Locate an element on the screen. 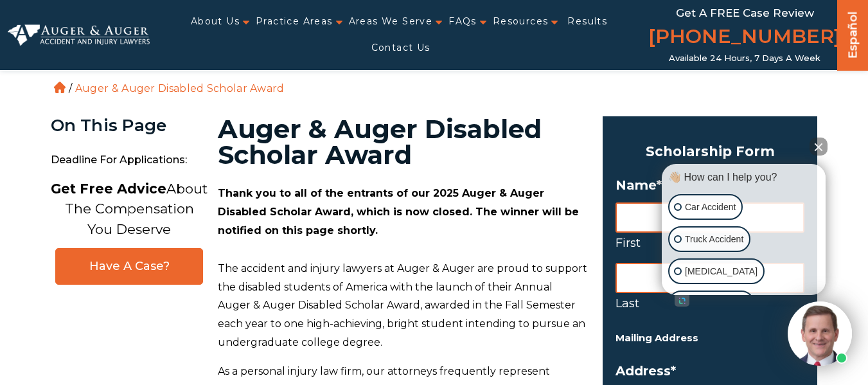  span: Get a FREE Case Review is located at coordinates (745, 13).